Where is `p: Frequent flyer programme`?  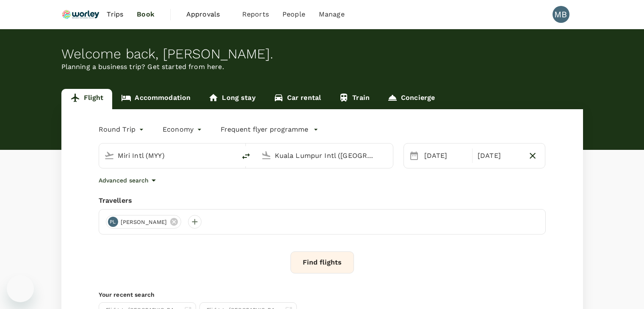
p: Frequent flyer programme is located at coordinates (264, 130).